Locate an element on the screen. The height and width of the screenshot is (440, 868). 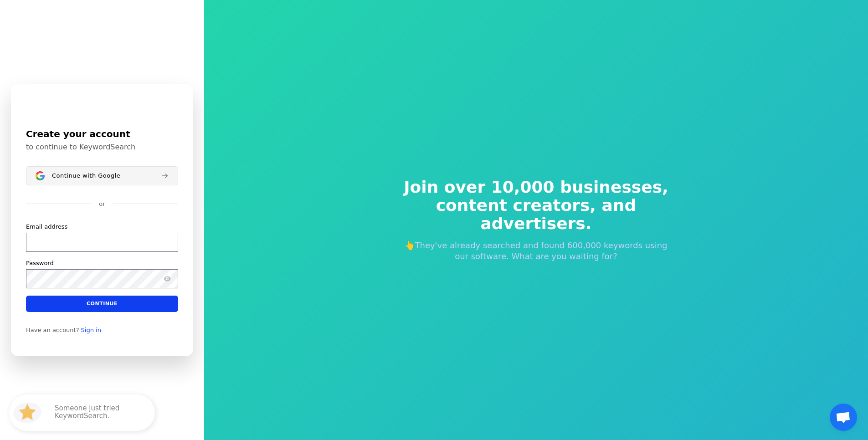
p: to continue to KeywordSearch is located at coordinates (102, 147).